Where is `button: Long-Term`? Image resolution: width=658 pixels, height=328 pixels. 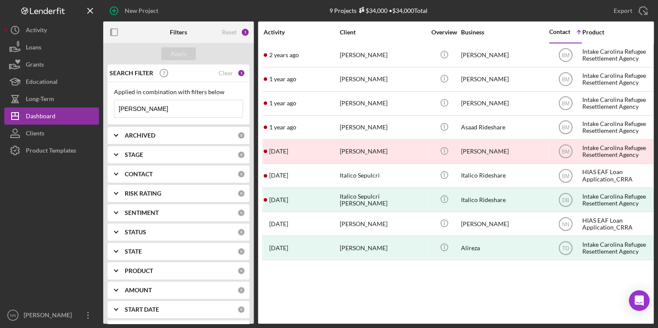 button: Long-Term is located at coordinates (52, 99).